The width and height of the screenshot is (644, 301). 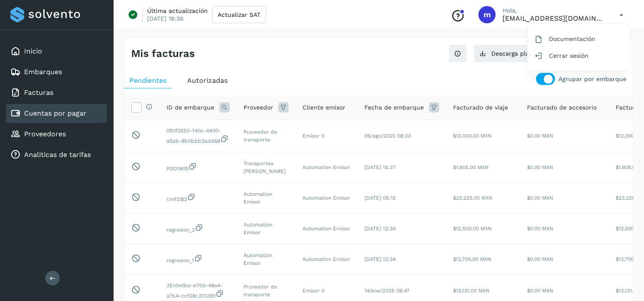 What do you see at coordinates (56, 51) in the screenshot?
I see `div: Inicio` at bounding box center [56, 51].